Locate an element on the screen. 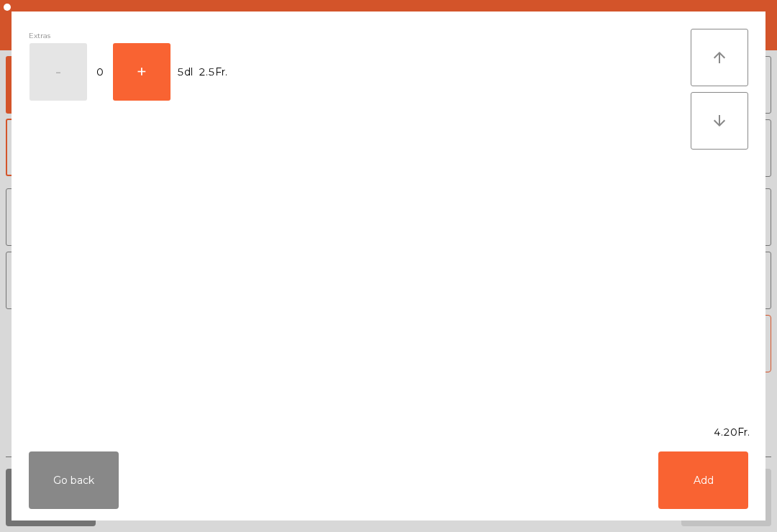  button: arrow_downward is located at coordinates (720, 121).